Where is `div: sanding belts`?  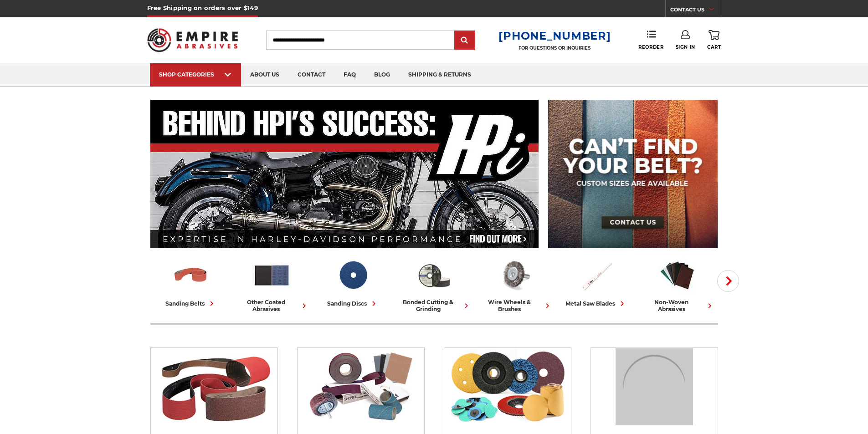
div: sanding belts is located at coordinates (191, 303).